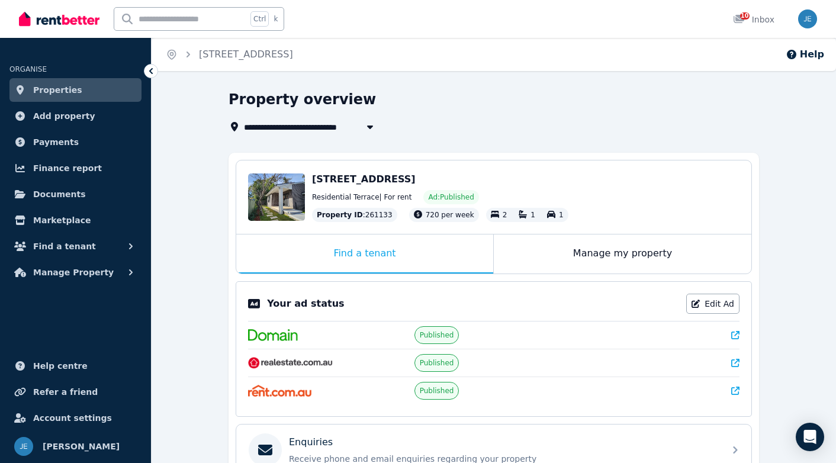 This screenshot has height=463, width=836. Describe the element at coordinates (273, 335) in the screenshot. I see `img: Domain.com.au` at that location.